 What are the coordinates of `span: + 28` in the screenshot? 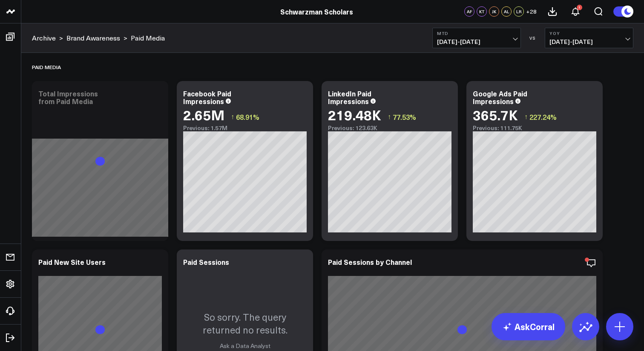 It's located at (531, 11).